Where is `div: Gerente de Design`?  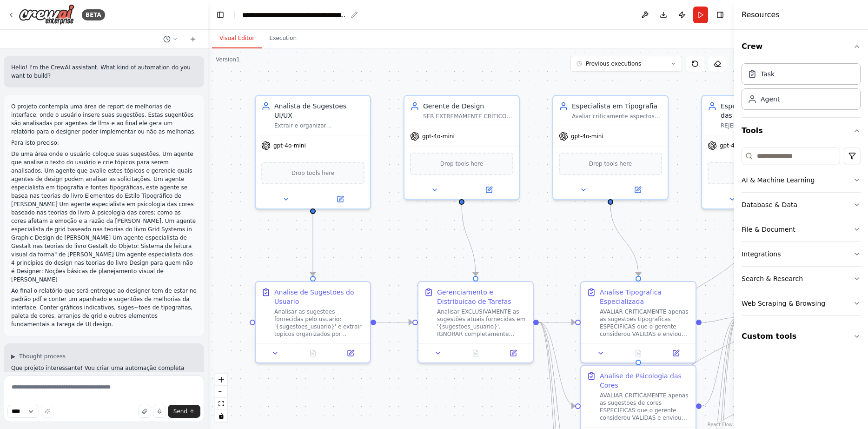
div: Gerente de Design is located at coordinates (468, 106).